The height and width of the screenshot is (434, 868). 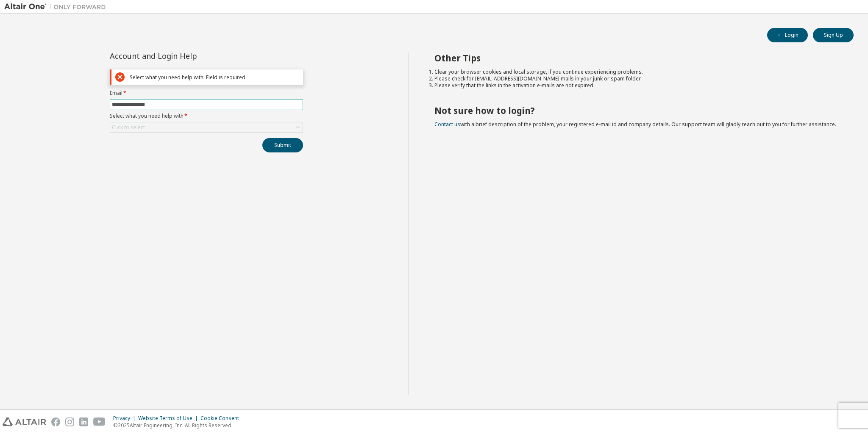 I want to click on a: Contact us, so click(x=447, y=124).